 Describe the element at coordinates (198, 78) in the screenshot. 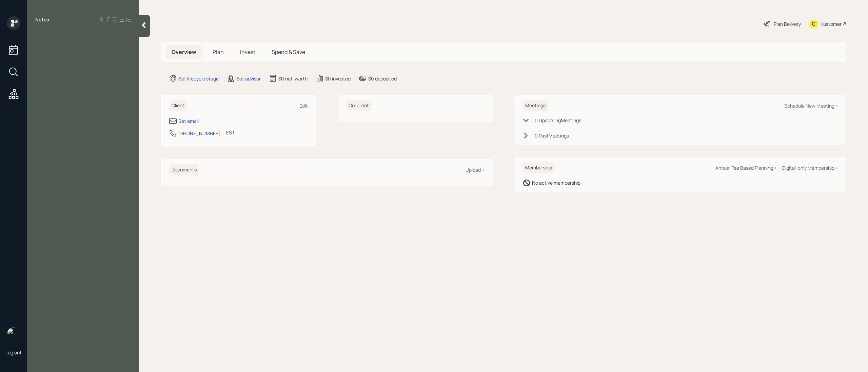

I see `div: Set lifecycle stage` at that location.